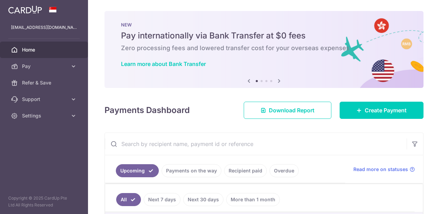 The height and width of the screenshot is (214, 440). I want to click on a: Payments on the way, so click(191, 171).